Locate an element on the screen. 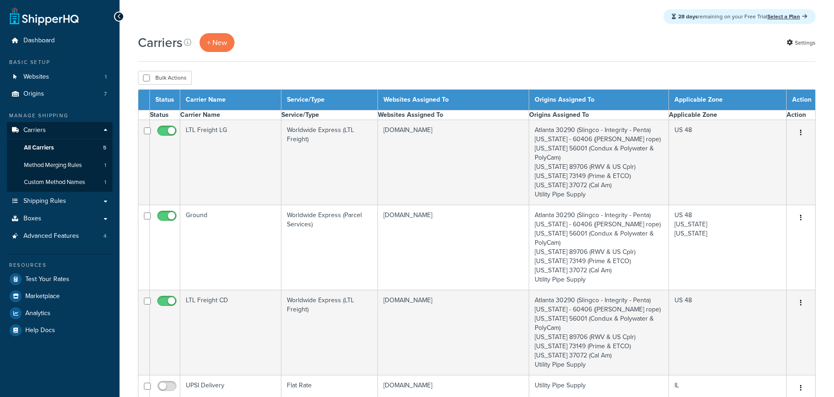 This screenshot has height=397, width=834. span: 5 is located at coordinates (104, 148).